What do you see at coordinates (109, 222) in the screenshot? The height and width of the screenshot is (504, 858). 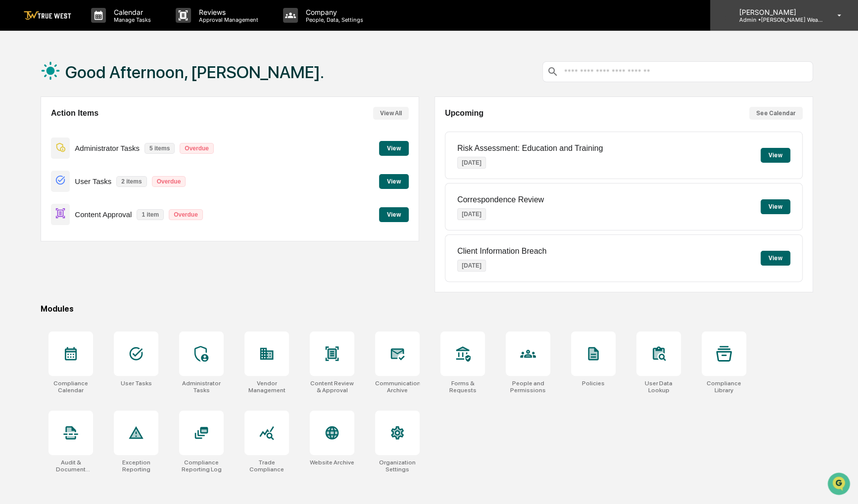 I see `span: Pylon` at bounding box center [109, 222].